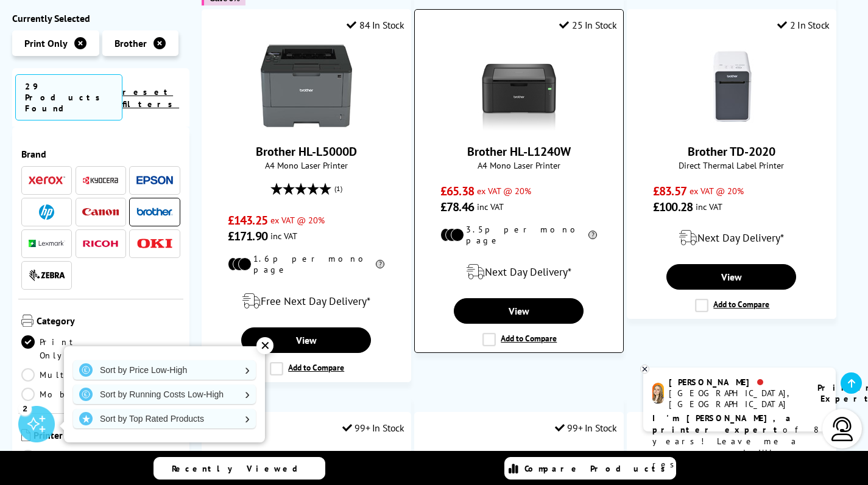 The image size is (868, 485). Describe the element at coordinates (673, 207) in the screenshot. I see `span: £100.28` at that location.